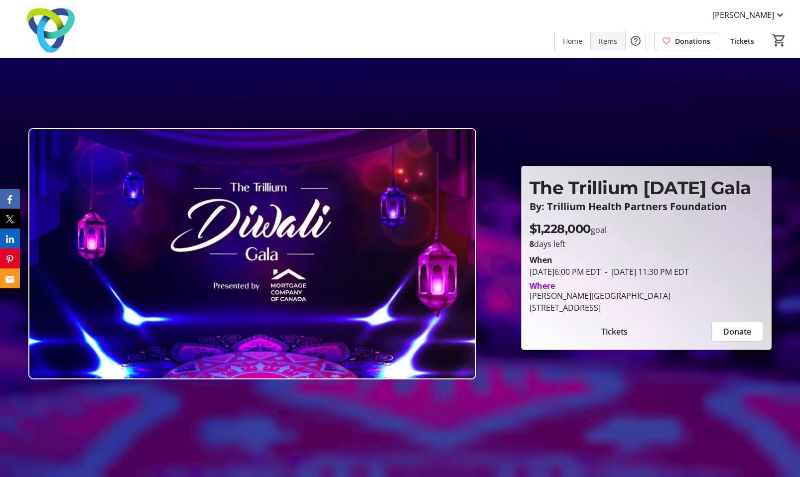 This screenshot has height=477, width=800. Describe the element at coordinates (50, 29) in the screenshot. I see `img: Trillium Health Partners Foundation's Logo` at that location.